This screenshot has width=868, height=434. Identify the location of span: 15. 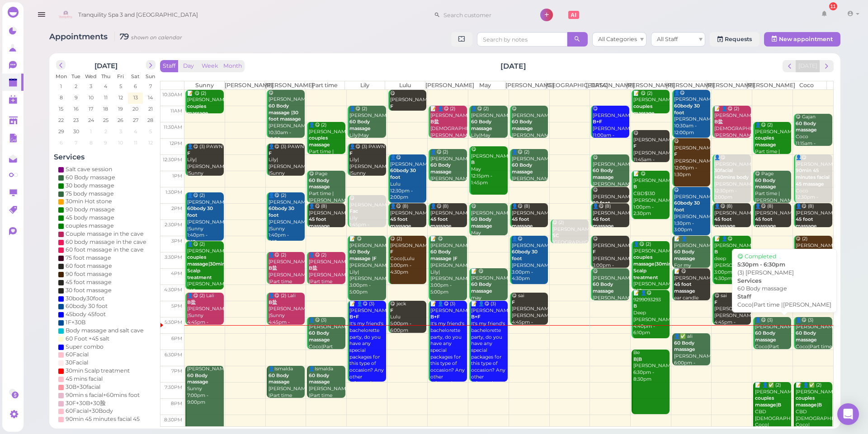
(61, 109).